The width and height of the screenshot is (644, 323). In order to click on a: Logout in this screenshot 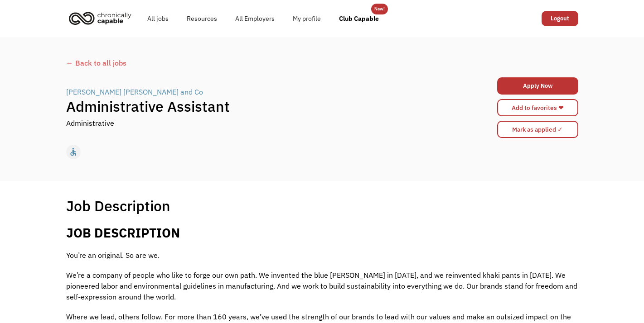, I will do `click(560, 19)`.